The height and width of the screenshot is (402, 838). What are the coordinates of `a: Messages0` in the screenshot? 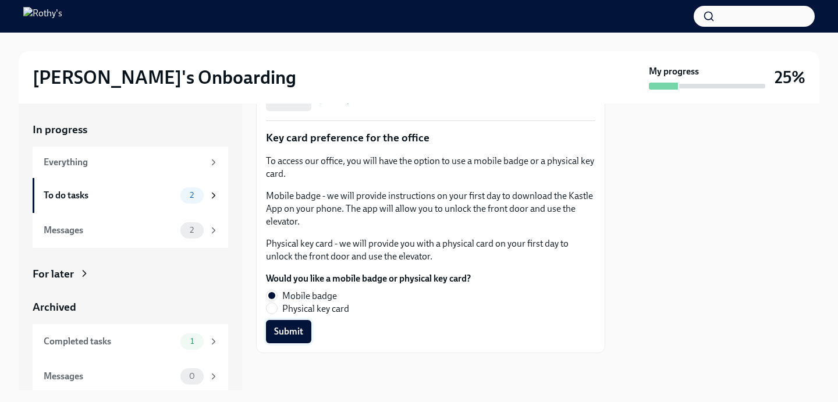 It's located at (130, 376).